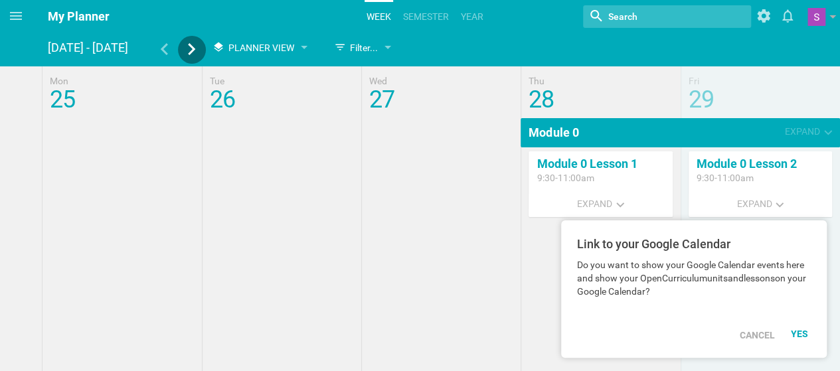 This screenshot has height=371, width=840. What do you see at coordinates (694, 244) in the screenshot?
I see `h2: Link to your Google Calendar` at bounding box center [694, 244].